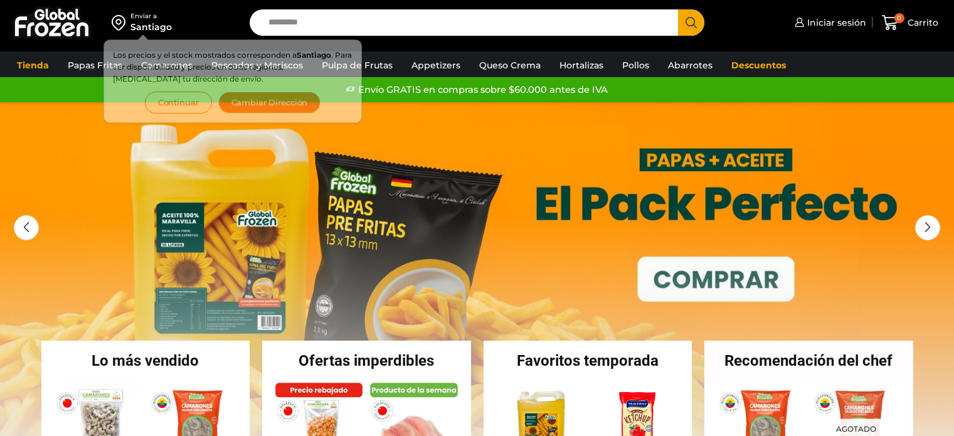 This screenshot has height=436, width=954. Describe the element at coordinates (581, 65) in the screenshot. I see `a: Hortalizas` at that location.